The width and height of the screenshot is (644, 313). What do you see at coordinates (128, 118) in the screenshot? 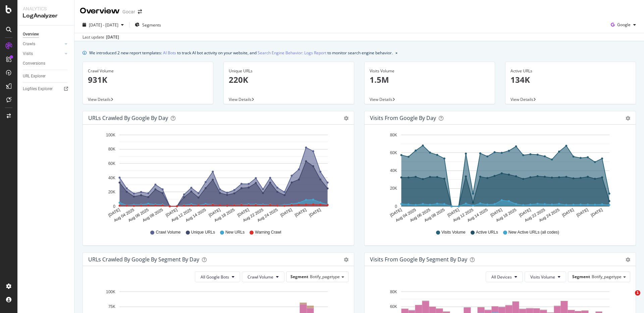
I see `div: URLs Crawled by Google by day` at bounding box center [128, 118].